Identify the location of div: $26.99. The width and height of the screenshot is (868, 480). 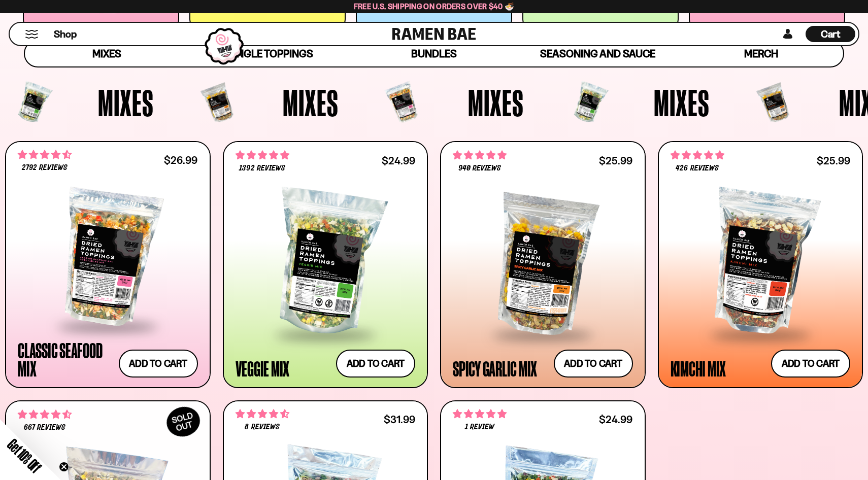
(181, 160).